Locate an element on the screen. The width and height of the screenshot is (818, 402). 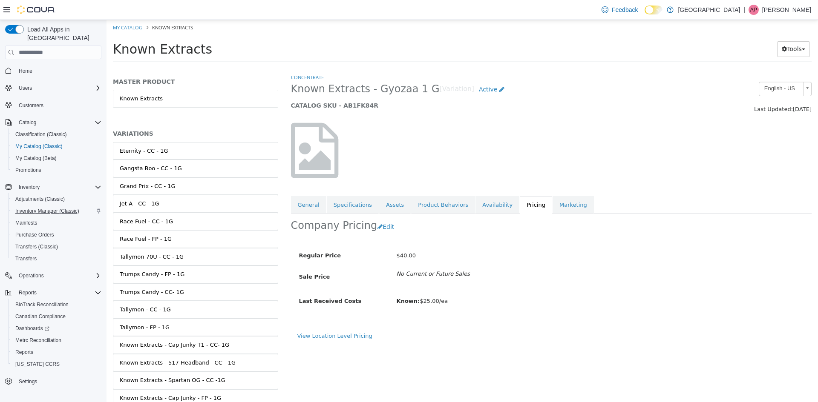
a: Metrc Reconciliation is located at coordinates (38, 341).